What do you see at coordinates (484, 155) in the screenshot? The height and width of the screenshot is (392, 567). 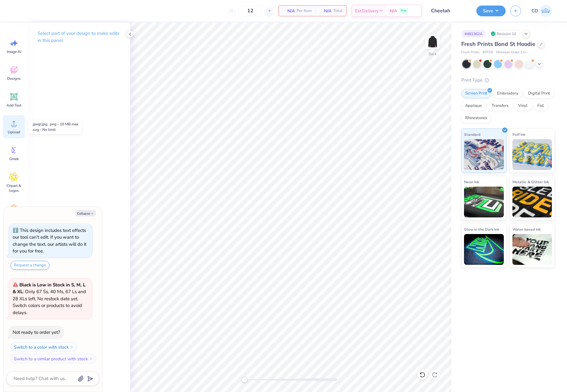 I see `img: Standard` at bounding box center [484, 155].